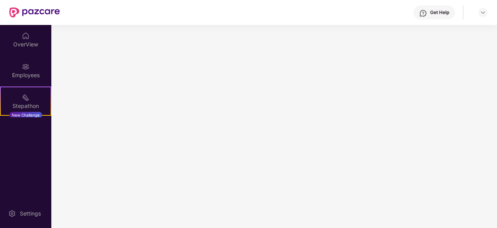  Describe the element at coordinates (423, 13) in the screenshot. I see `img: svg+xml;base64,PHN2ZyBpZD0iSGVscC0zMngzMiIgeG1sbnM9Imh0dHA6Ly93d3cudzMub3JnLzIwMDAvc3ZnIiB3aWR0aD...` at that location.